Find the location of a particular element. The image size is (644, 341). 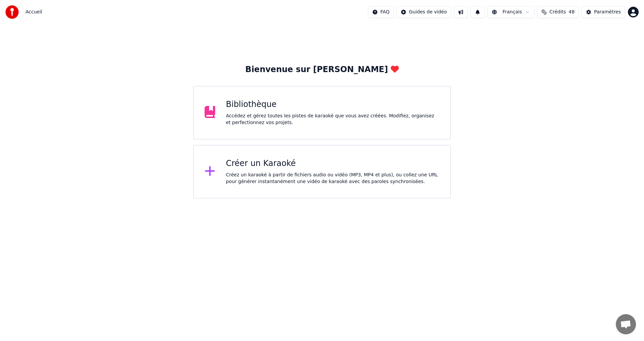

button: Paramètres is located at coordinates (603, 12).